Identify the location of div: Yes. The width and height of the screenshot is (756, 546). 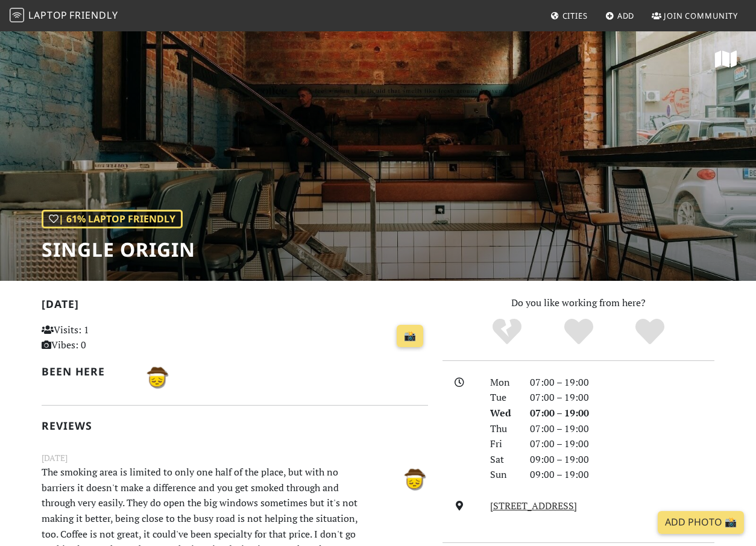
(578, 332).